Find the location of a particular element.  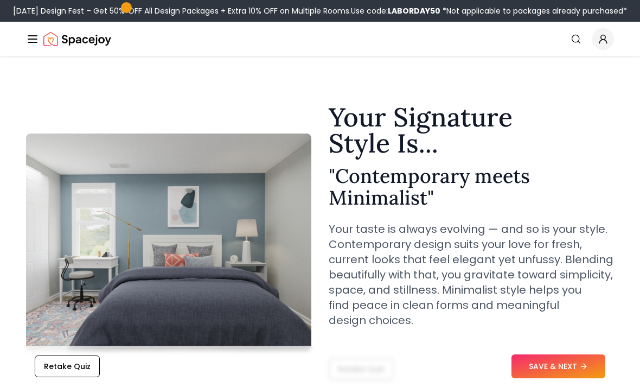

p: Your taste is always evolving — and so is your style. Contemporary design suits your love for fre... is located at coordinates (472, 275).